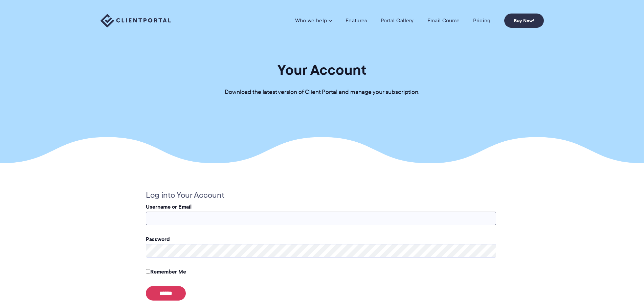  Describe the element at coordinates (482, 21) in the screenshot. I see `a: Pricing` at that location.